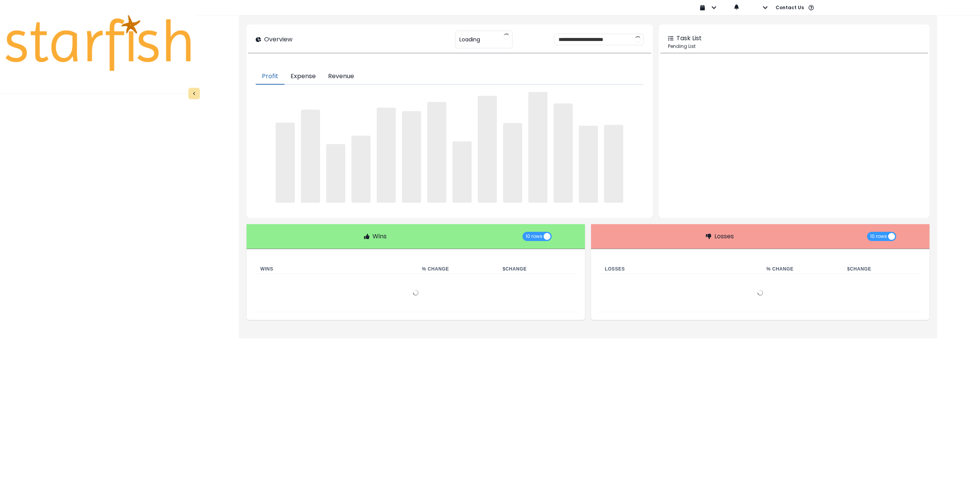 The height and width of the screenshot is (487, 980). I want to click on th: Losses, so click(680, 269).